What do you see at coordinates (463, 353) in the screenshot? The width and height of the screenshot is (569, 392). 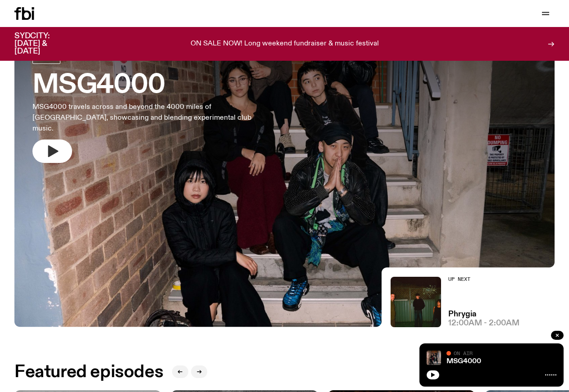 I see `span: On Air` at bounding box center [463, 353].